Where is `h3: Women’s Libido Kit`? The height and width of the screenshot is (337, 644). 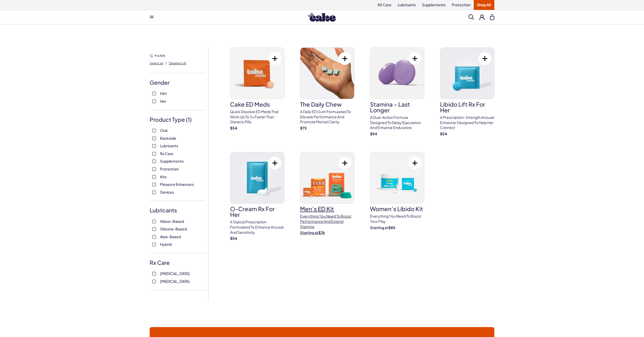 h3: Women’s Libido Kit is located at coordinates (397, 209).